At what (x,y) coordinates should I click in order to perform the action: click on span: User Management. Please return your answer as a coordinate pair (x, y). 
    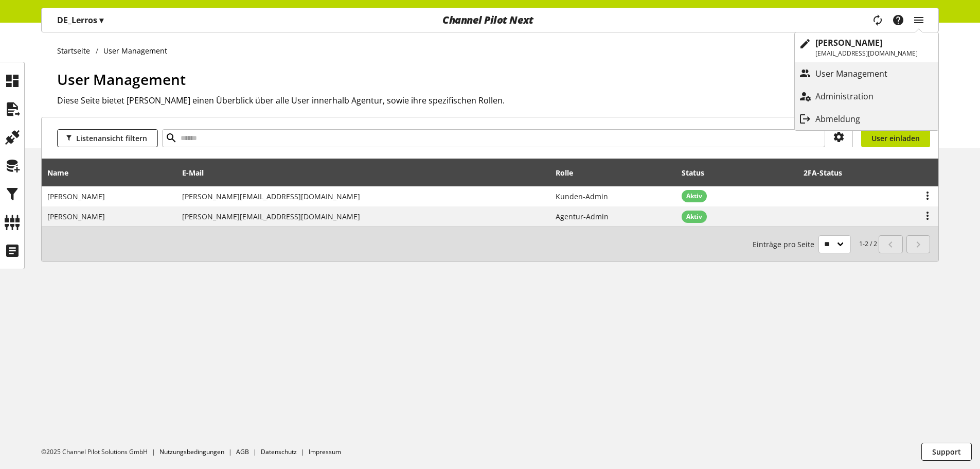
    Looking at the image, I should click on (121, 79).